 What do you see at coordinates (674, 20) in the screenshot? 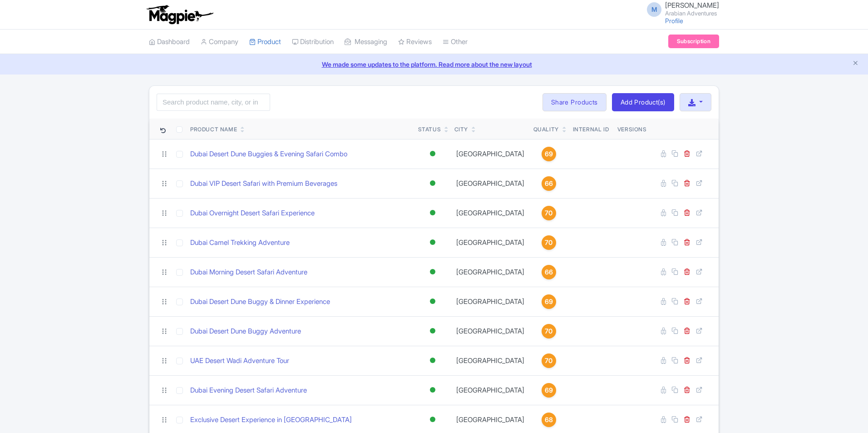
I see `a: Profile` at bounding box center [674, 20].